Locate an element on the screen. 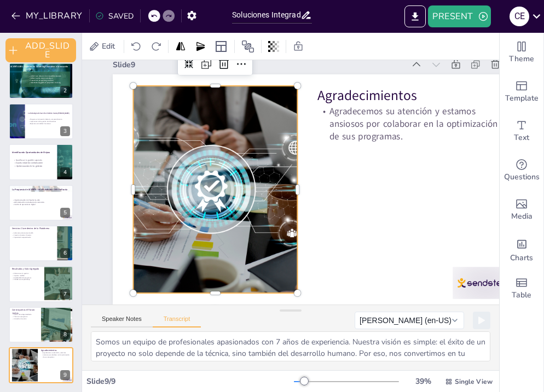 The width and height of the screenshot is (544, 392). div: 39 % is located at coordinates (423, 381).